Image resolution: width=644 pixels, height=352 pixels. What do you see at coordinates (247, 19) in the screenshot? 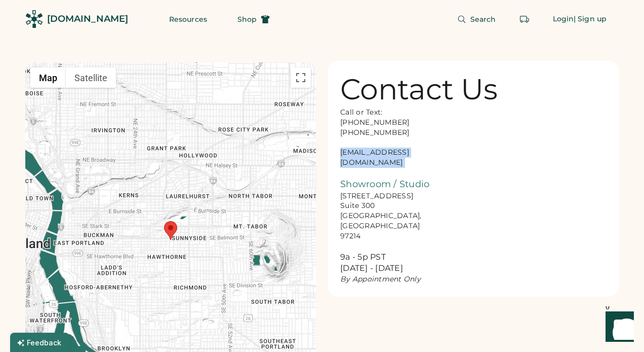
I see `span: Shop` at bounding box center [247, 19].